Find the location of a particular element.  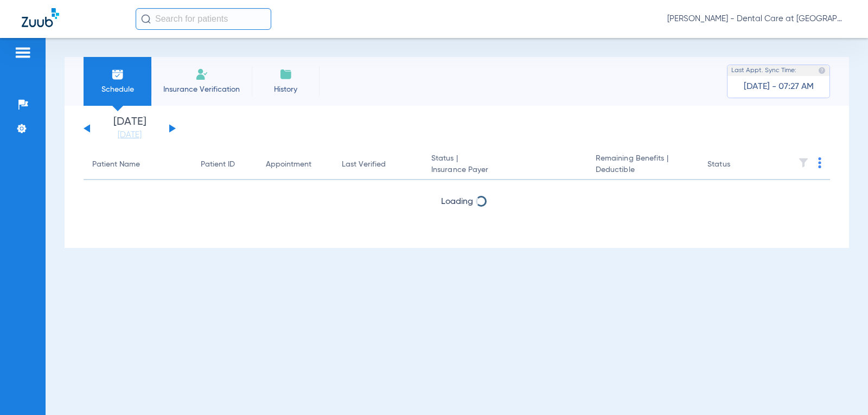

img: filter.svg is located at coordinates (804, 163).